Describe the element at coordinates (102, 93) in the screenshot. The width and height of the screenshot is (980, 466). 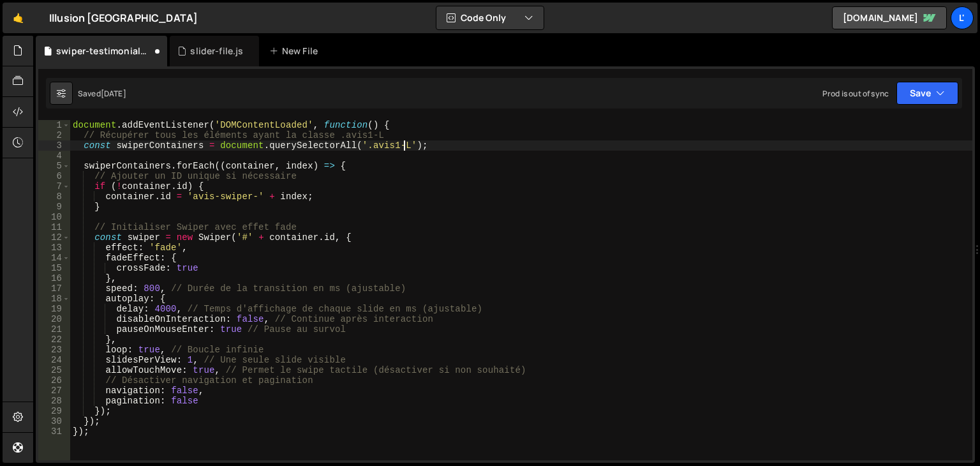
I see `div: Saved` at that location.